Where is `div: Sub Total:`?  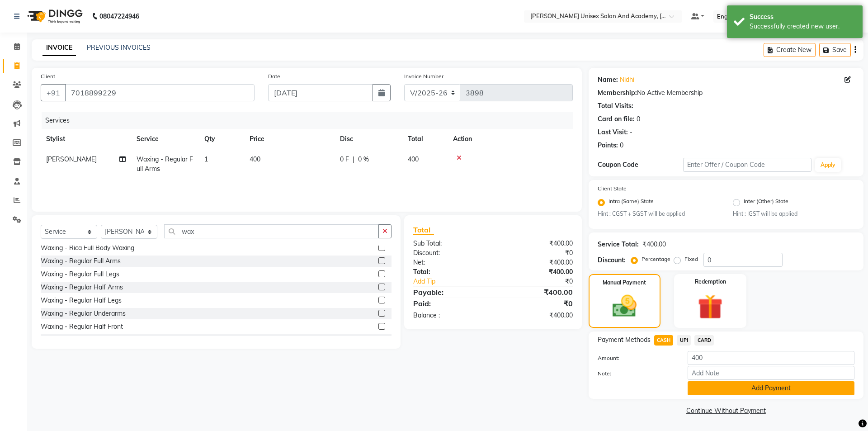 div: Sub Total: is located at coordinates (449, 243).